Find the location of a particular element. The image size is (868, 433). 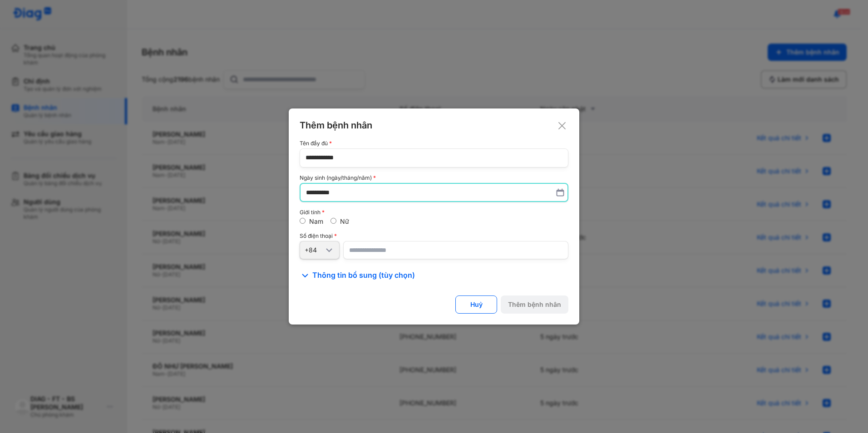

div: Tên đầy đủ is located at coordinates (434, 144).